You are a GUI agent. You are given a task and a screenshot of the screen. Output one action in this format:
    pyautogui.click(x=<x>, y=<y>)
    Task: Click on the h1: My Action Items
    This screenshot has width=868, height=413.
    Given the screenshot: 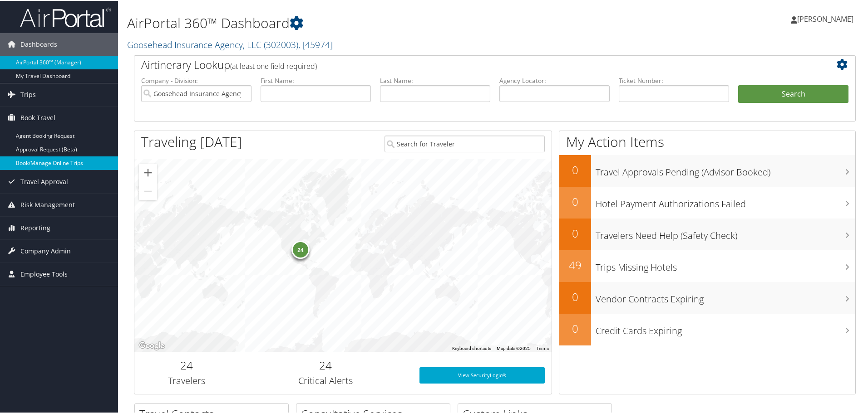 What is the action you would take?
    pyautogui.click(x=707, y=141)
    